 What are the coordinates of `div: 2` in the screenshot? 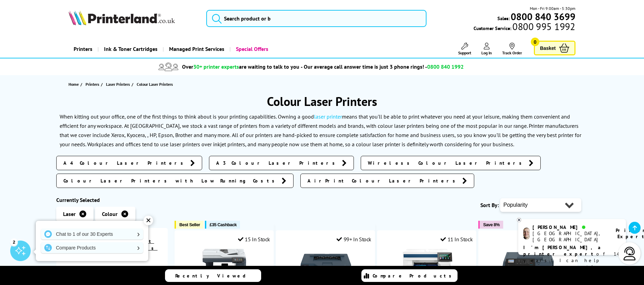 It's located at (14, 242).